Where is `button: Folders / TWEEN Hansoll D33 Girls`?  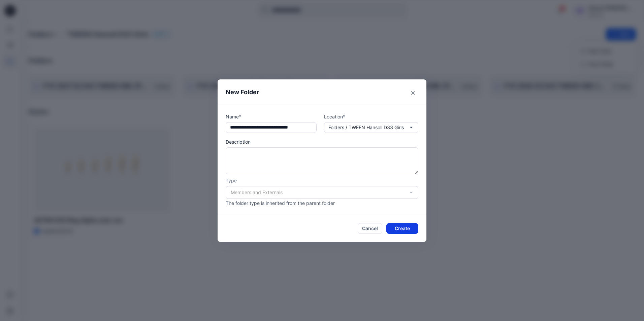
button: Folders / TWEEN Hansoll D33 Girls is located at coordinates (371, 128).